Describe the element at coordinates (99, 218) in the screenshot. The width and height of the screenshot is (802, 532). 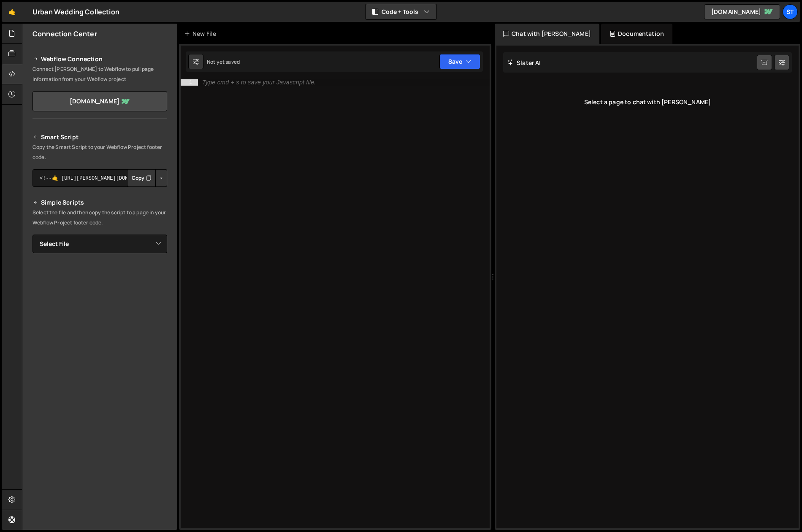
I see `p: Select the file and then copy the script to a page in your Webflow Project footer code.` at that location.